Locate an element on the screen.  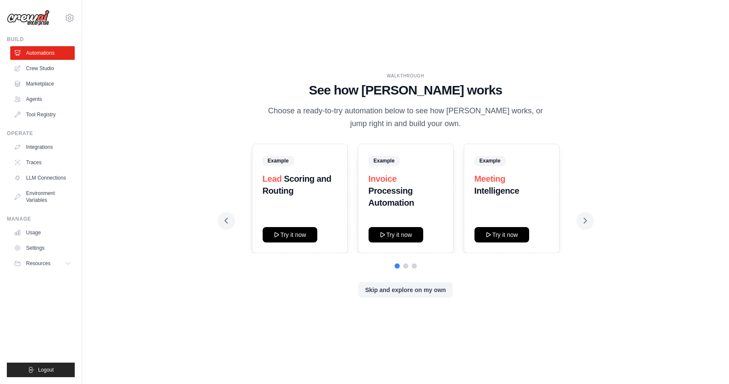
a: Integrations is located at coordinates (42, 147).